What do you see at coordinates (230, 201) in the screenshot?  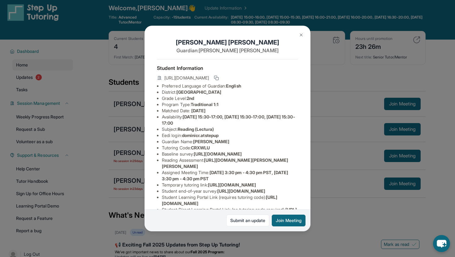 I see `li: Student Learning Portal Link (requires tutoring code) :` at bounding box center [230, 201].